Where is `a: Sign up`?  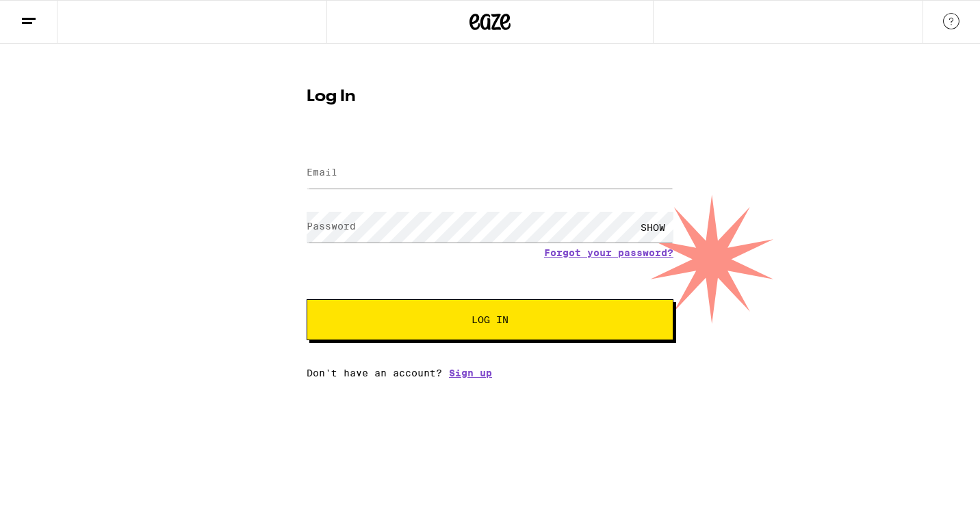 a: Sign up is located at coordinates (470, 373).